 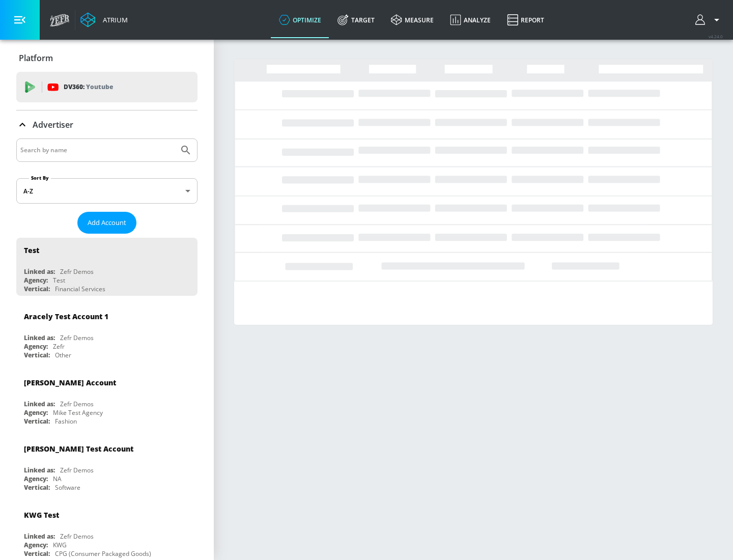 What do you see at coordinates (104, 20) in the screenshot?
I see `a: Atrium` at bounding box center [104, 20].